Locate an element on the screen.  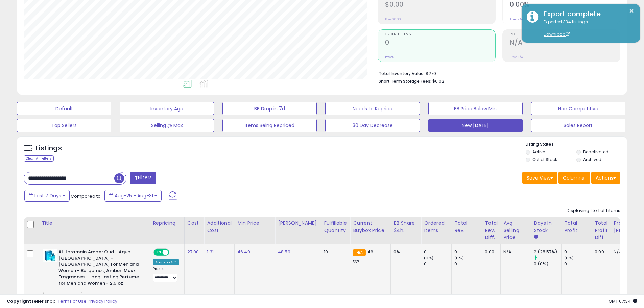
div: Amazon AI * is located at coordinates (166, 263).